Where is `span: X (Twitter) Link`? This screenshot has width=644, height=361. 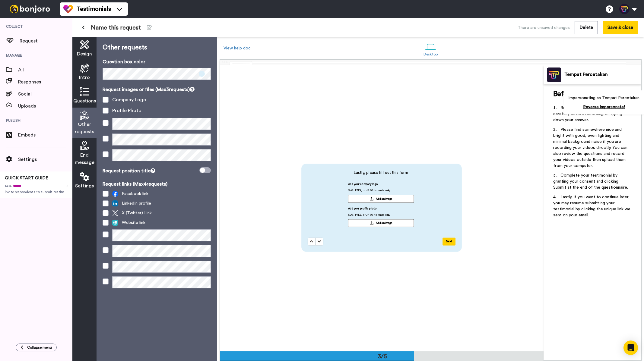 span: X (Twitter) Link is located at coordinates (132, 213).